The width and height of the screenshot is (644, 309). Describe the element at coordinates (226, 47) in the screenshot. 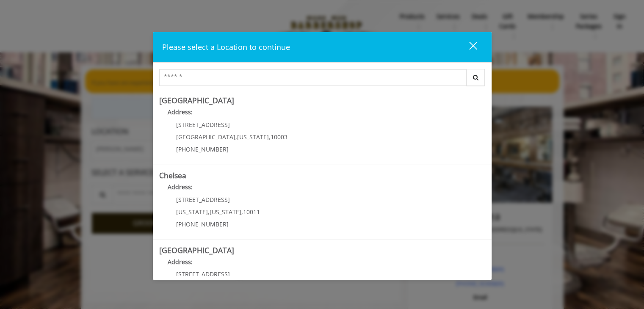

I see `span: Please select a Location to continue` at that location.